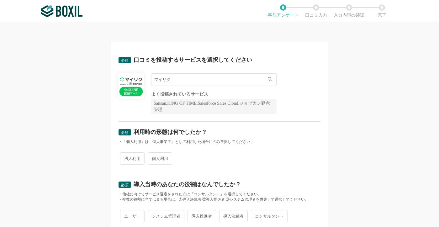  What do you see at coordinates (170, 132) in the screenshot?
I see `div: 利用時の形態は何でしたか？` at bounding box center [170, 132].